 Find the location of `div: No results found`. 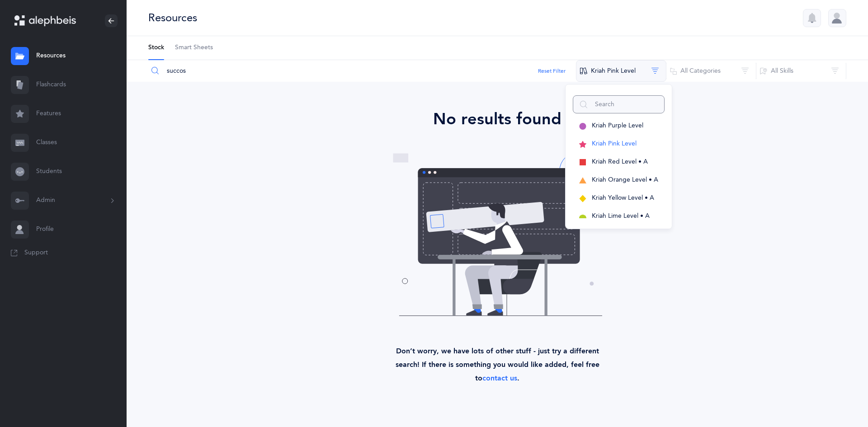

div: No results found is located at coordinates (497, 119).